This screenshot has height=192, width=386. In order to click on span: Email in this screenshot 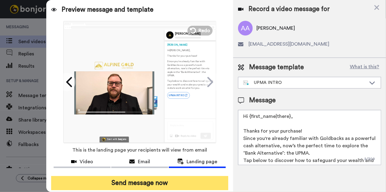, I will do `click(144, 162)`.